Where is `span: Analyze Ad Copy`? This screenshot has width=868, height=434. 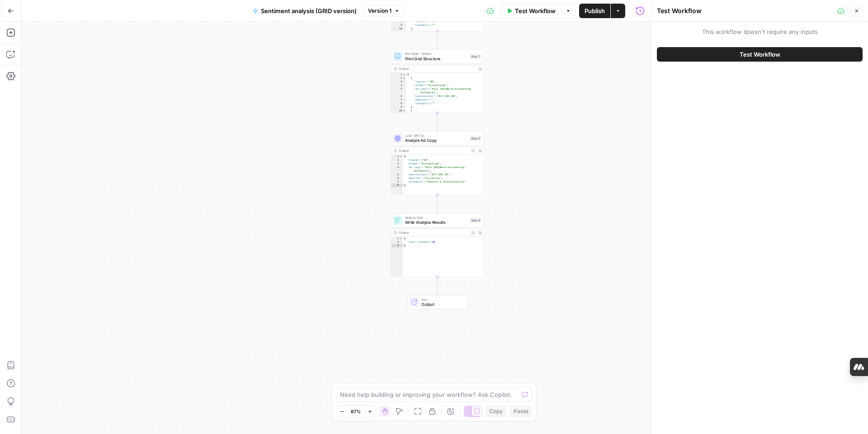 span: Analyze Ad Copy is located at coordinates (437, 140).